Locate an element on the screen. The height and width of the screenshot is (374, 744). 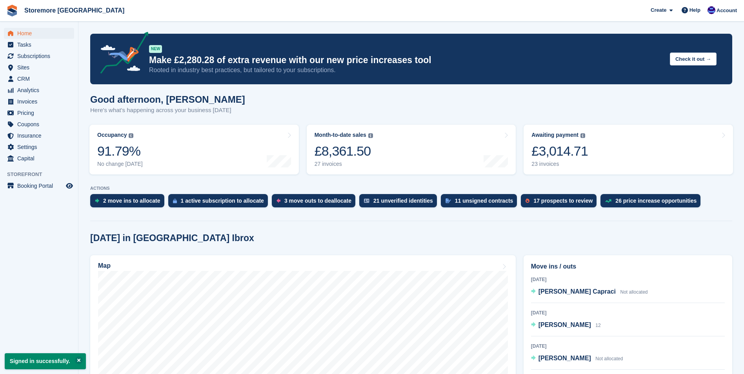
div: 1 active subscription to allocate is located at coordinates (222, 201).